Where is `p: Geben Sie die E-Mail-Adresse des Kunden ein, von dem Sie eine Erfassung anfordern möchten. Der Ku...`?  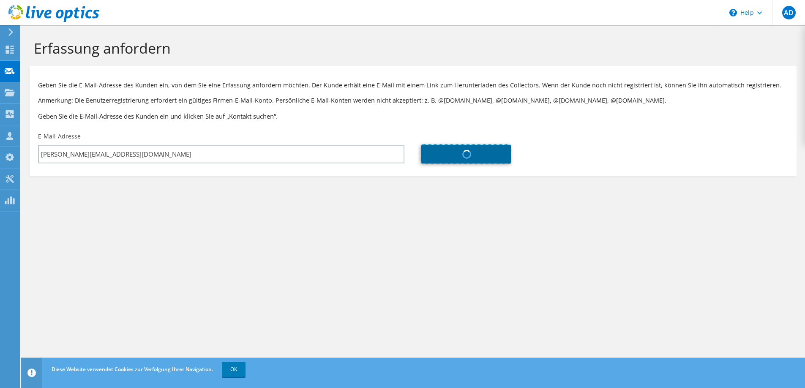
p: Geben Sie die E-Mail-Adresse des Kunden ein, von dem Sie eine Erfassung anfordern möchten. Der Ku... is located at coordinates (413, 85).